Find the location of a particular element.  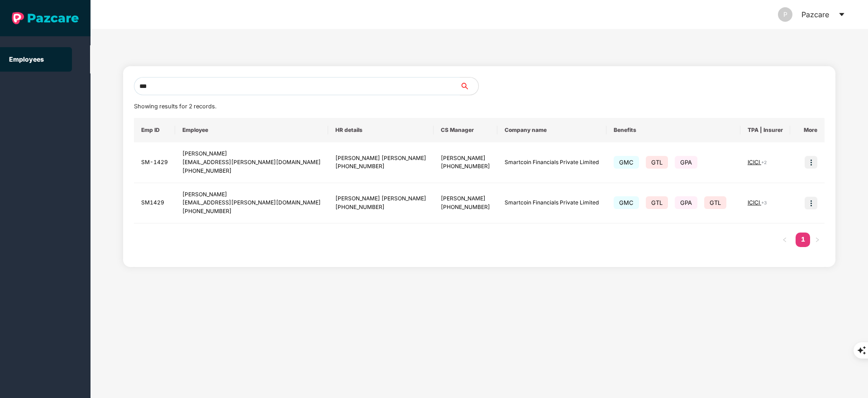

button: right is located at coordinates (817, 239).